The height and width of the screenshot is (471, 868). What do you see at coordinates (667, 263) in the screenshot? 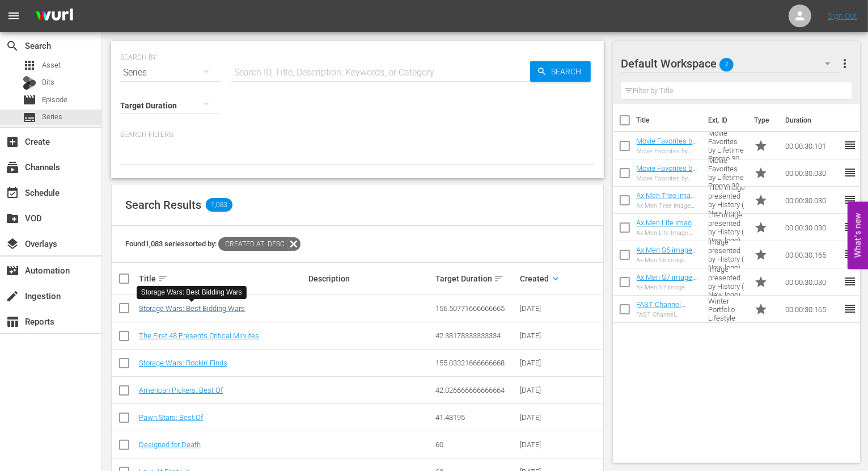
I see `a: Ax Men S6 image presented by History ( New logo) 30` at bounding box center [667, 263].